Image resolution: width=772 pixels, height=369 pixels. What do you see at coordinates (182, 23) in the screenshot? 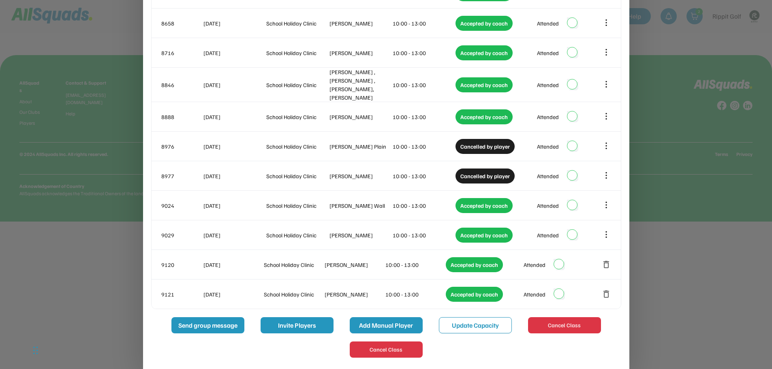
I see `div: 8658` at bounding box center [182, 23].